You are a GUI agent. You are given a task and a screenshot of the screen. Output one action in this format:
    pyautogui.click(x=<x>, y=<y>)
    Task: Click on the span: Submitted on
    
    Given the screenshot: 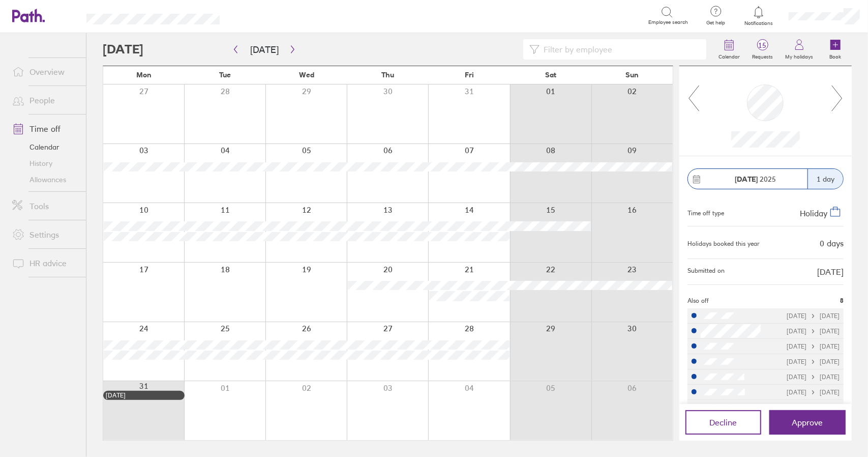 What is the action you would take?
    pyautogui.click(x=706, y=272)
    